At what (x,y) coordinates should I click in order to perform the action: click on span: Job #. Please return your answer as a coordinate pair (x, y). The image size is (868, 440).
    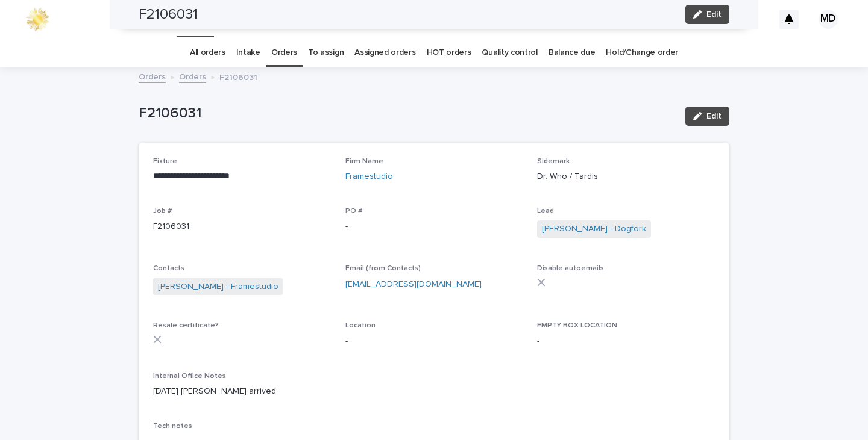
    Looking at the image, I should click on (162, 212).